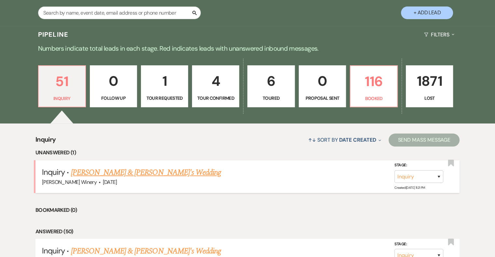 Image resolution: width=495 pixels, height=257 pixels. What do you see at coordinates (374, 81) in the screenshot?
I see `p: 116` at bounding box center [374, 81].